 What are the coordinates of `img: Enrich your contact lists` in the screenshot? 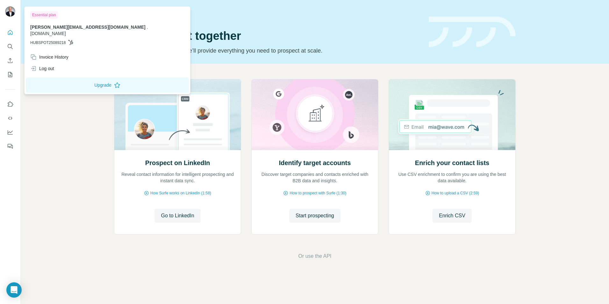 It's located at (452, 115).